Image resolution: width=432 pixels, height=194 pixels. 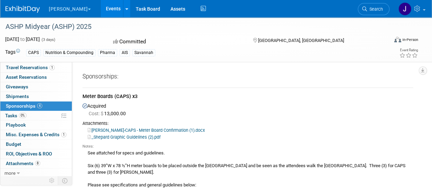 I want to click on span: (3 days), so click(x=48, y=40).